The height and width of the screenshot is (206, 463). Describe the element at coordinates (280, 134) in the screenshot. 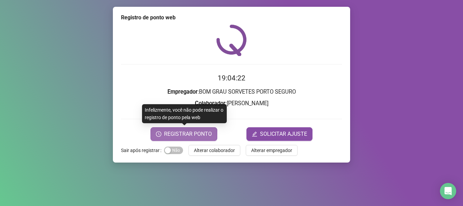

I see `button: editSOLICITAR AJUSTE` at that location.